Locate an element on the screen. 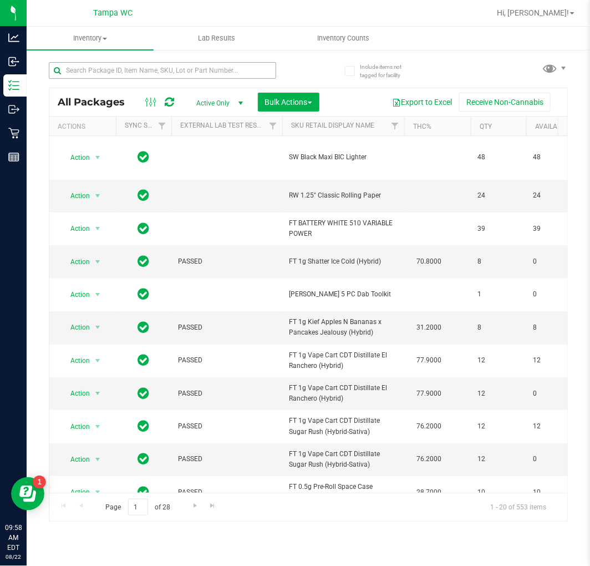  p: 08/22 is located at coordinates (13, 556).